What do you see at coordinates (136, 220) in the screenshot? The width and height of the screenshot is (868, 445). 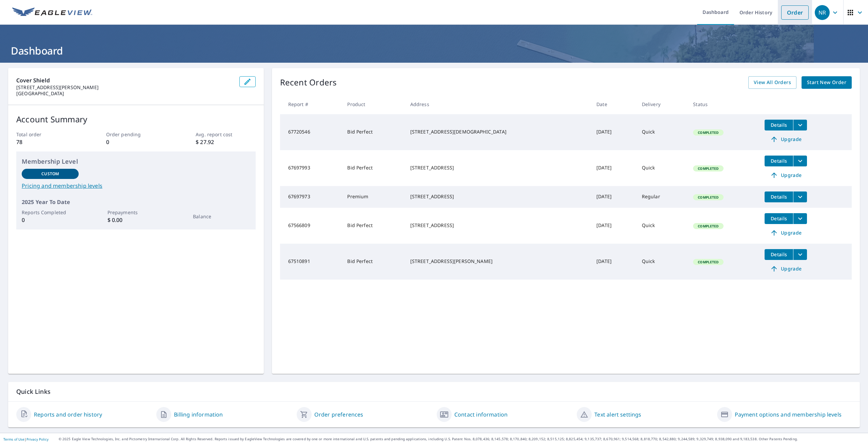 I see `p: $ 0.00` at bounding box center [136, 220].